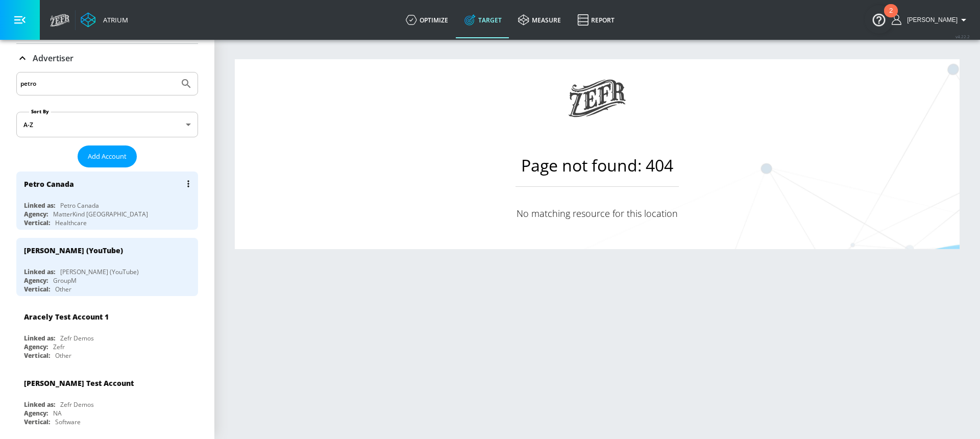 The image size is (980, 439). Describe the element at coordinates (113, 20) in the screenshot. I see `div: Atrium` at that location.